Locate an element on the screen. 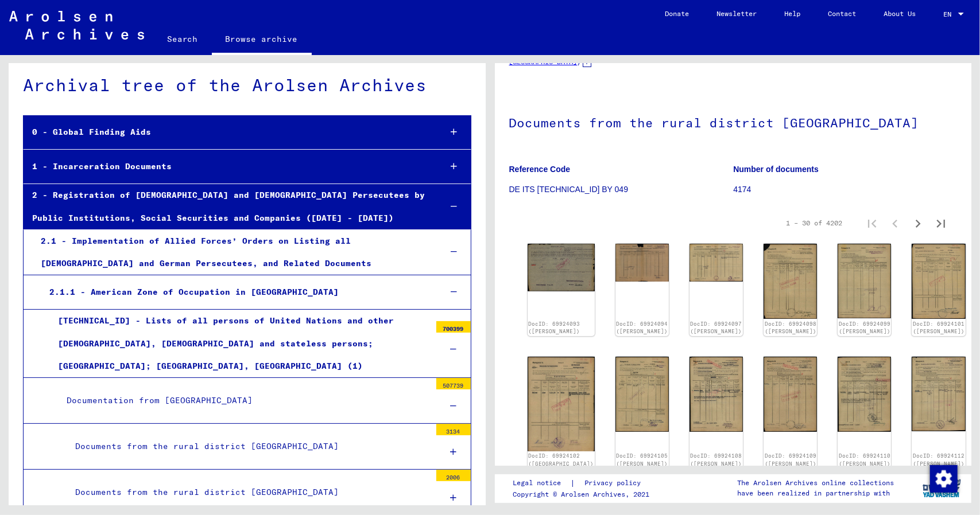  div: 3134 is located at coordinates (453, 429).